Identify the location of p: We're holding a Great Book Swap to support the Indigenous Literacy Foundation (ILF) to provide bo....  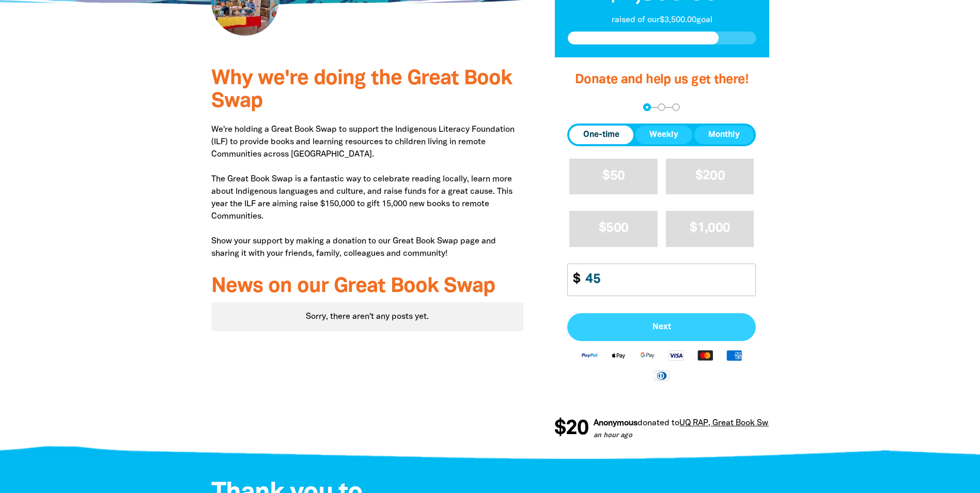
(368, 192).